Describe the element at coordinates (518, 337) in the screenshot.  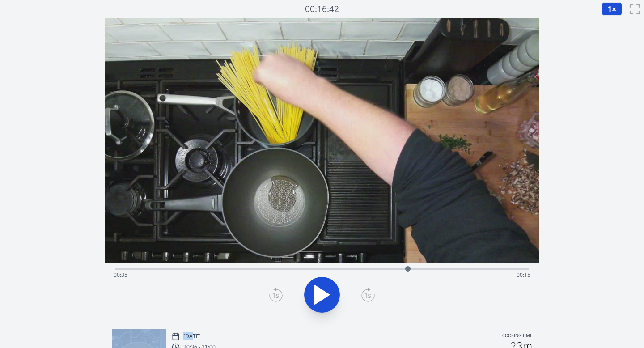
I see `p: Cooking time` at that location.